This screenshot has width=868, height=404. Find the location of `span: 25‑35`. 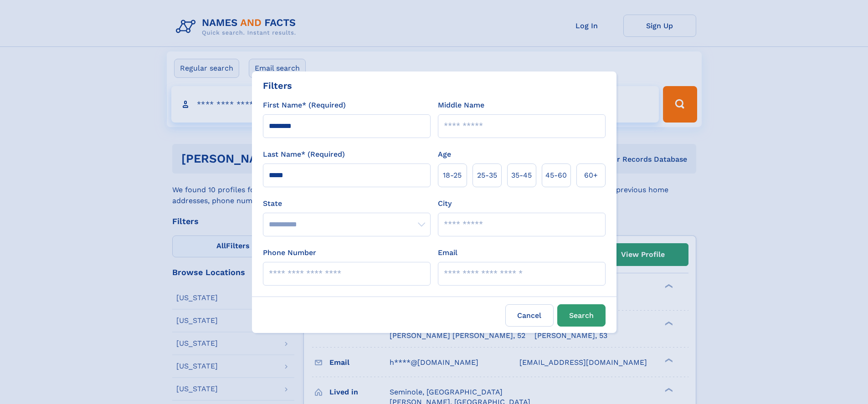

span: 25‑35 is located at coordinates (487, 175).